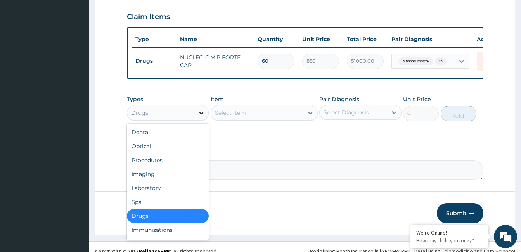 The image size is (521, 252). I want to click on div: Select Diagnosis, so click(346, 112).